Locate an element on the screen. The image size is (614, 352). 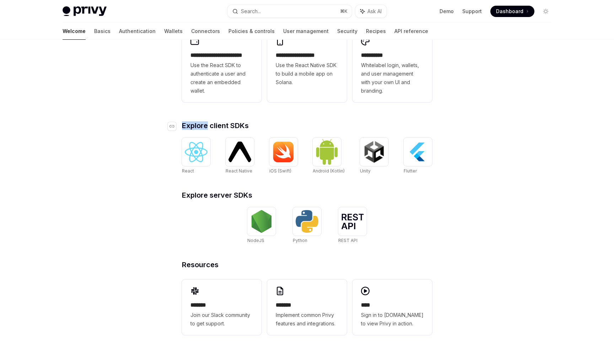
img: Android (Kotlin) is located at coordinates (327, 152).